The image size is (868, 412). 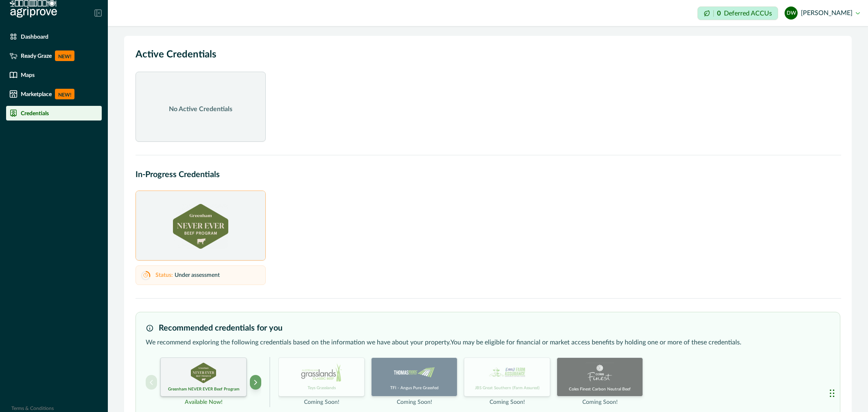 What do you see at coordinates (164, 275) in the screenshot?
I see `p: Status:` at bounding box center [164, 275].